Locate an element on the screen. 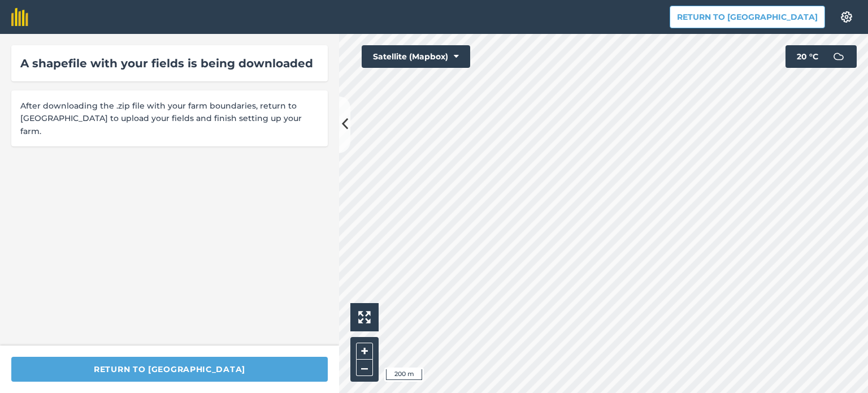  button: Satellite (Mapbox) is located at coordinates (416, 57).